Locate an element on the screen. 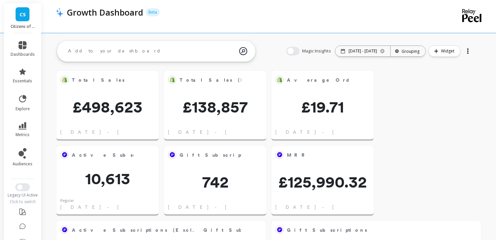 Image resolution: width=496 pixels, height=240 pixels. p: Beta is located at coordinates (153, 12).